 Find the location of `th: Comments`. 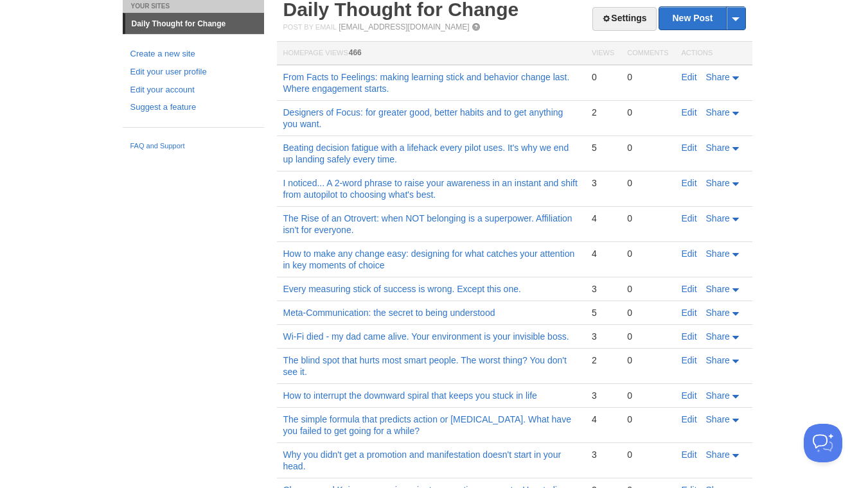

th: Comments is located at coordinates (648, 53).